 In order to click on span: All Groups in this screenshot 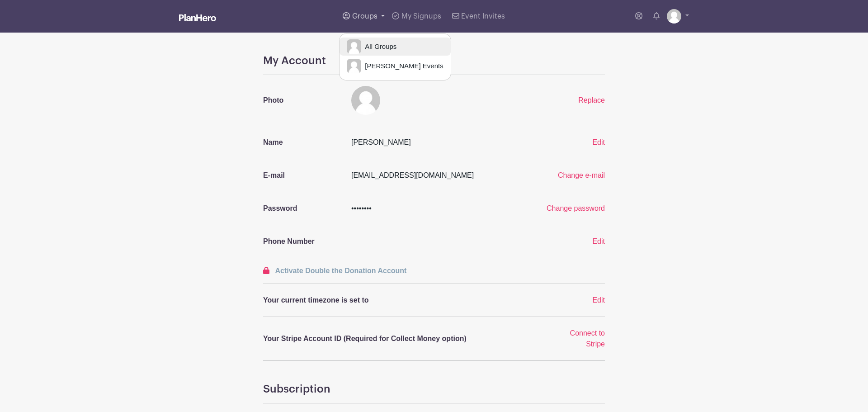, I will do `click(379, 47)`.